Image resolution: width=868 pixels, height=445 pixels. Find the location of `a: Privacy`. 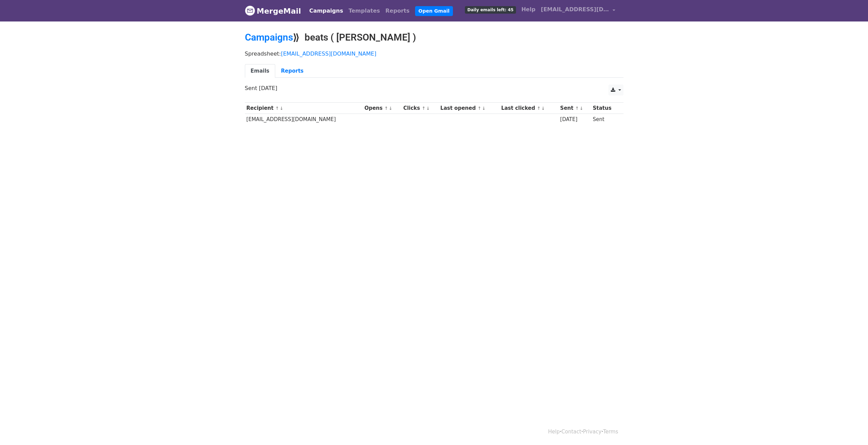

a: Privacy is located at coordinates (592, 432).